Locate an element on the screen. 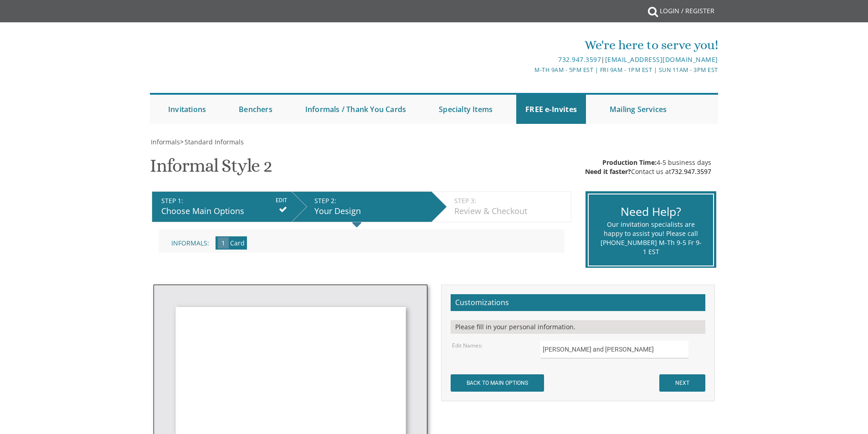 The image size is (868, 434). a: Informals is located at coordinates (165, 141).